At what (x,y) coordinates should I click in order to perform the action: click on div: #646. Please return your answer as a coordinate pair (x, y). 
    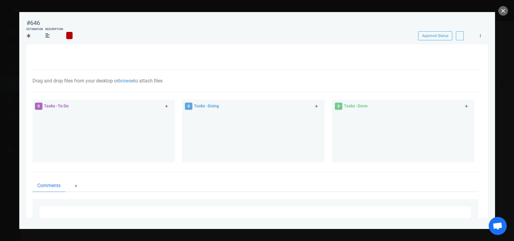
    Looking at the image, I should click on (33, 23).